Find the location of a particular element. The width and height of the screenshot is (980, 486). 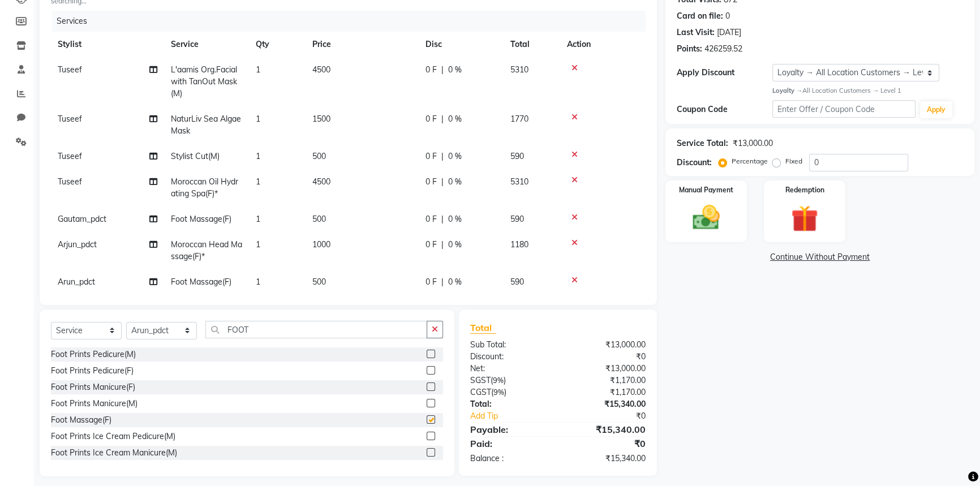

th: Qty is located at coordinates (277, 44).